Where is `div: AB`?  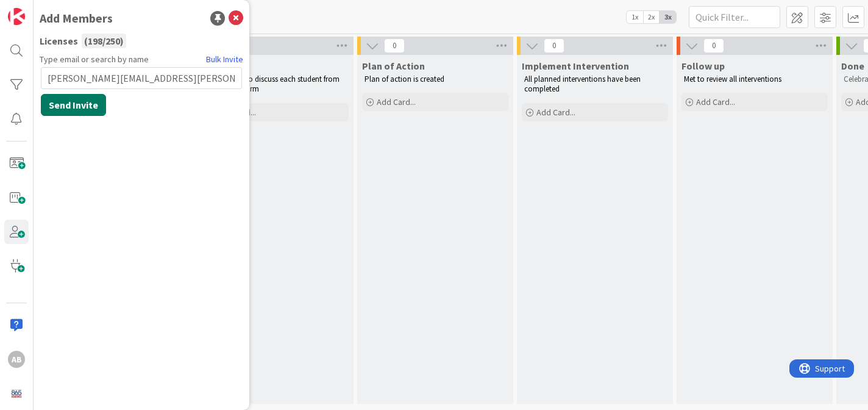 div: AB is located at coordinates (16, 359).